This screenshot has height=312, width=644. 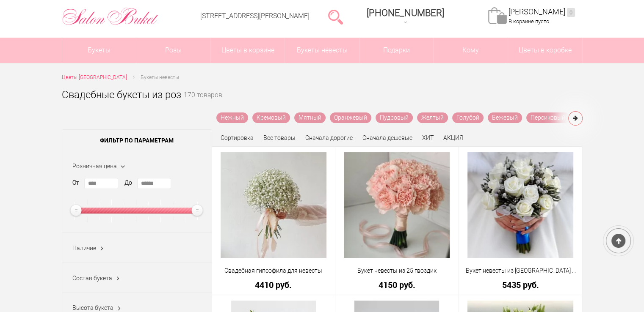 What do you see at coordinates (504, 118) in the screenshot?
I see `a: Бежевый` at bounding box center [504, 118].